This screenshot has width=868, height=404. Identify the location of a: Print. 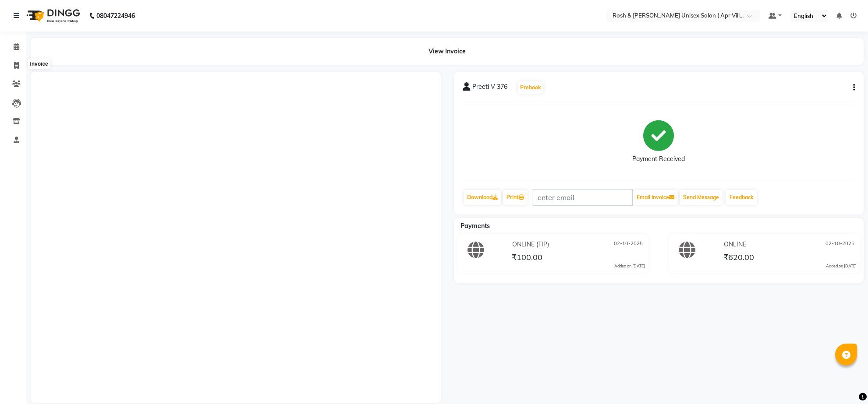
(515, 197).